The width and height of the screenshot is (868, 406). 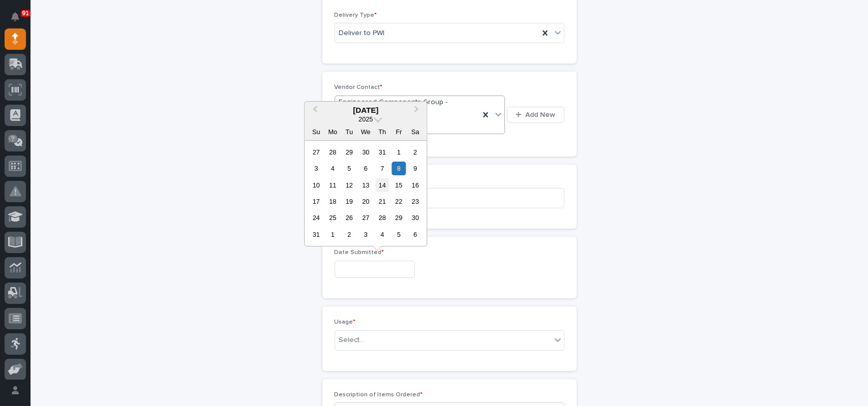 What do you see at coordinates (15, 17) in the screenshot?
I see `button: Notifications` at bounding box center [15, 17].